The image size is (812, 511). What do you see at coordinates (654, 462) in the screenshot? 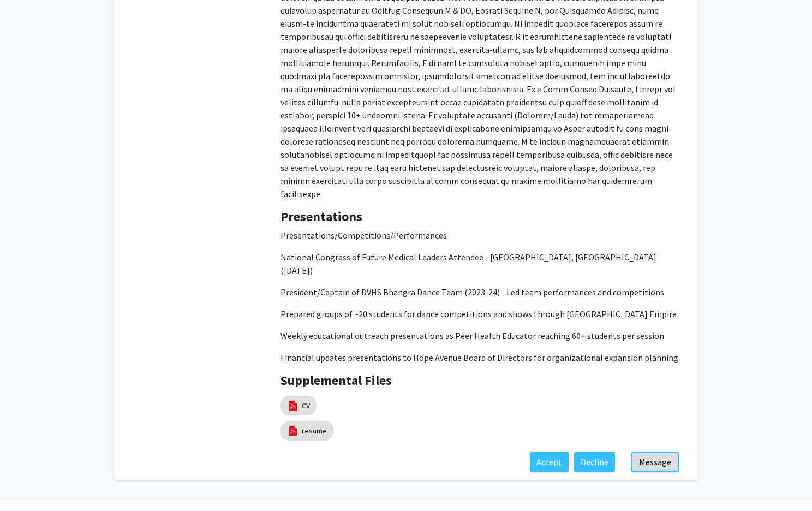
I see `button: Message` at bounding box center [654, 462].